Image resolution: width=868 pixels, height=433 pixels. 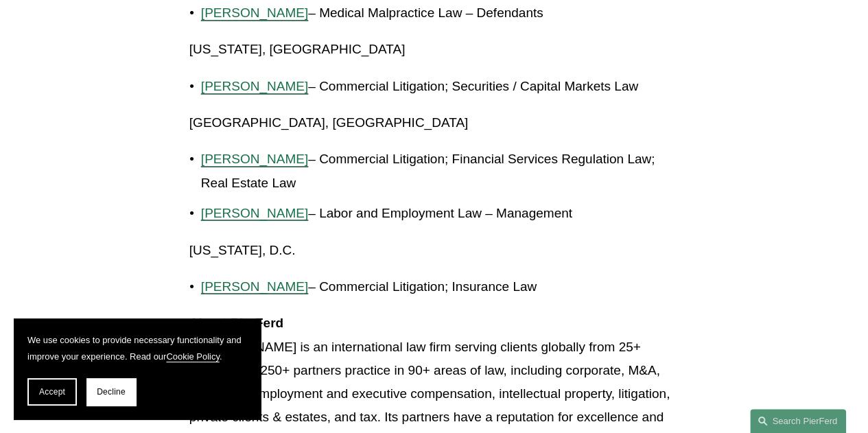 I want to click on p: – Labor and Employment Law – Management, so click(x=440, y=212).